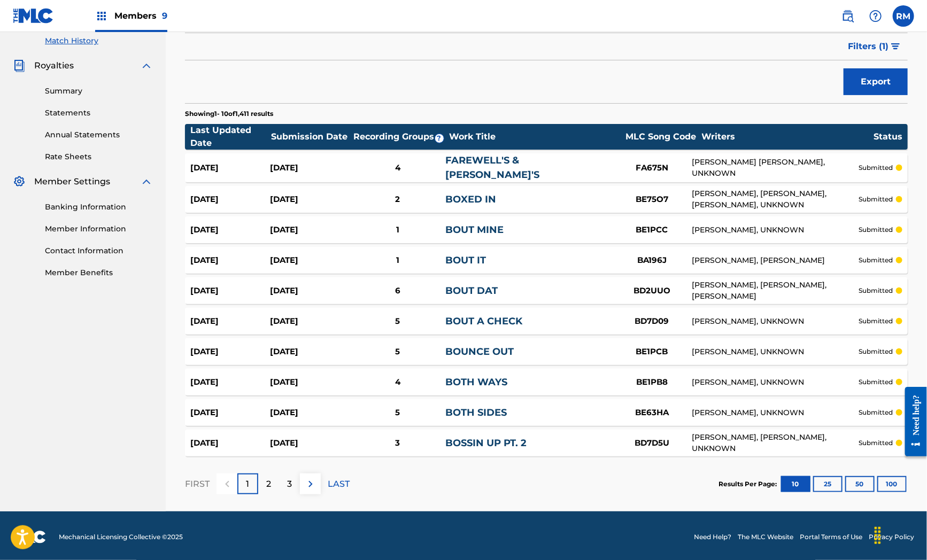  What do you see at coordinates (311, 137) in the screenshot?
I see `div: Submission Date` at bounding box center [311, 137].